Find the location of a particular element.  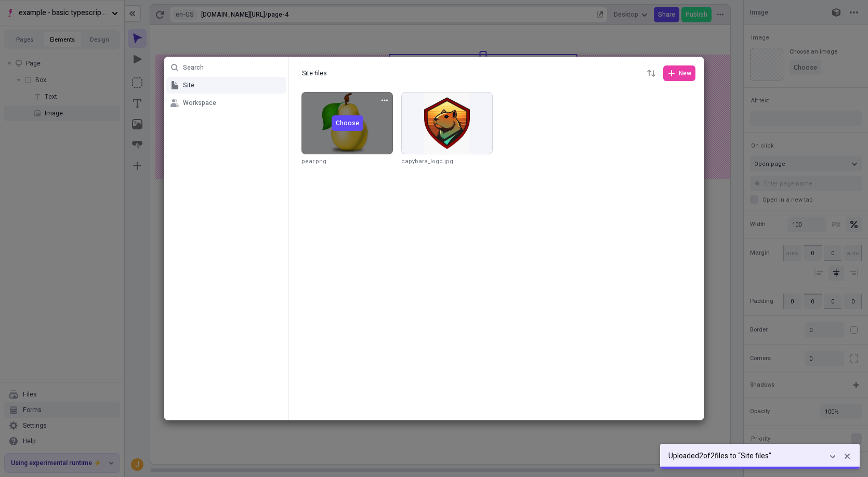

span: pear.png is located at coordinates (314, 162).